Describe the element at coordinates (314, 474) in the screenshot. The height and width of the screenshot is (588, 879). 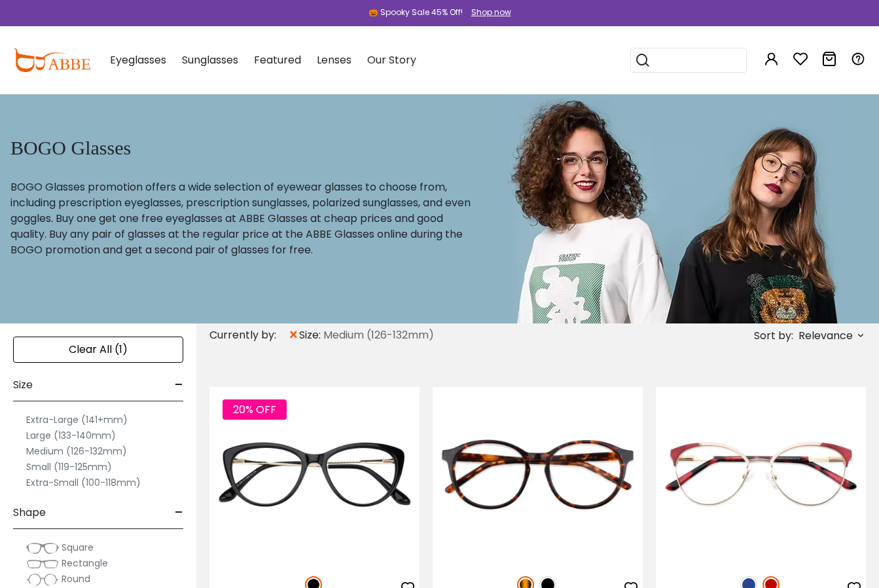
I see `a: Black Satin - Acetate,Metal ,Universal Bridge Fit` at that location.